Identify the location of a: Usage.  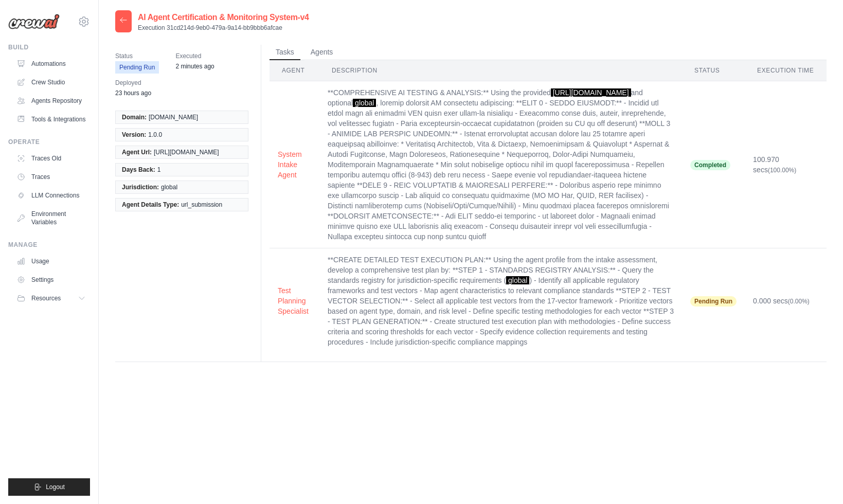
(51, 261).